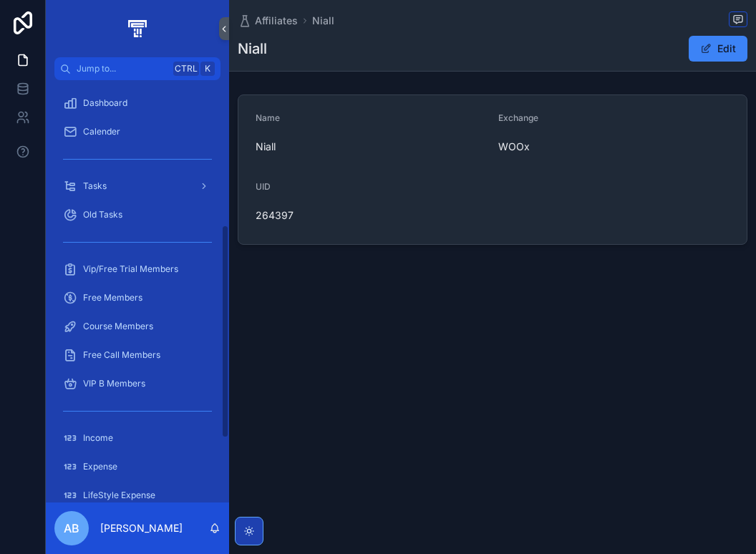  I want to click on span: Income, so click(98, 438).